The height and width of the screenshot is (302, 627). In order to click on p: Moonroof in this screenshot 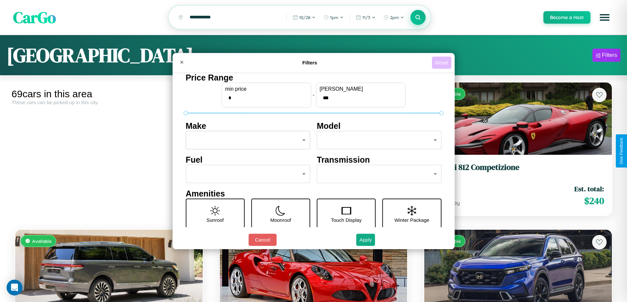, I will do `click(280, 220)`.